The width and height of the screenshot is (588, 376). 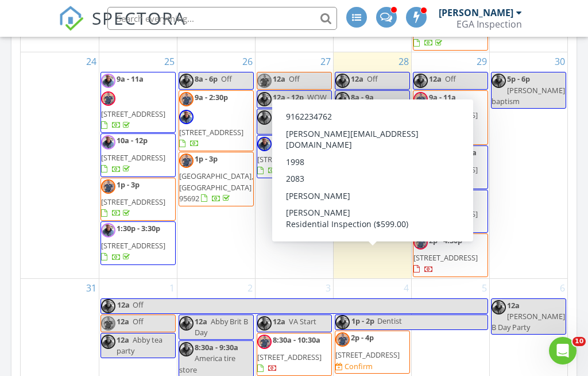 What do you see at coordinates (363, 322) in the screenshot?
I see `span: 1p - 2p` at bounding box center [363, 322].